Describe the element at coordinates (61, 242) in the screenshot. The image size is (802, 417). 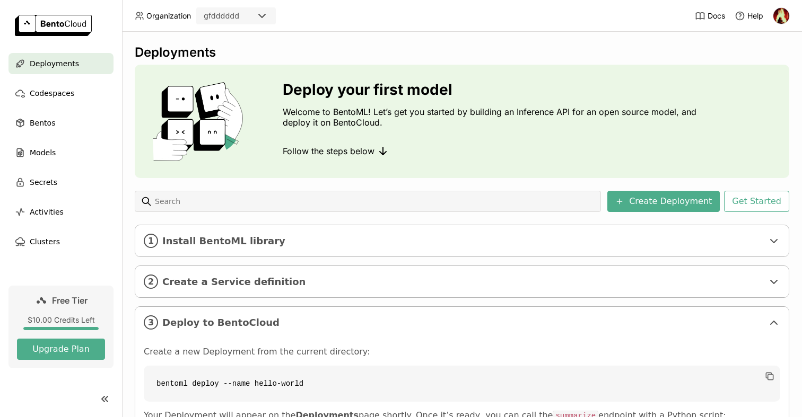
I see `a: Clusters` at that location.